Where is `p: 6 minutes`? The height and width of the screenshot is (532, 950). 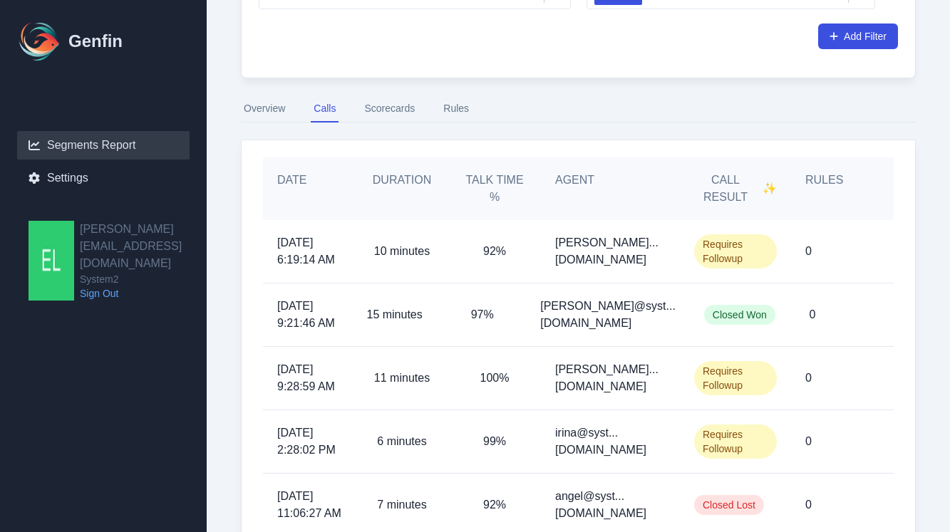
p: 6 minutes is located at coordinates (401, 442).